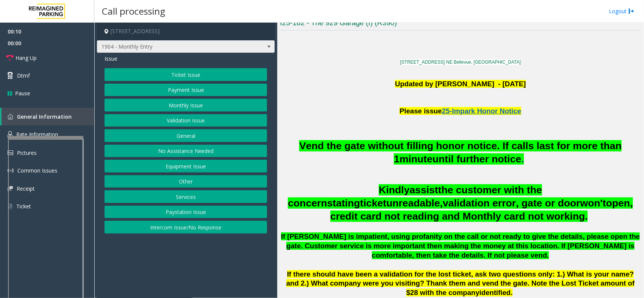  Describe the element at coordinates (186, 212) in the screenshot. I see `button: Paystation Issue` at that location.